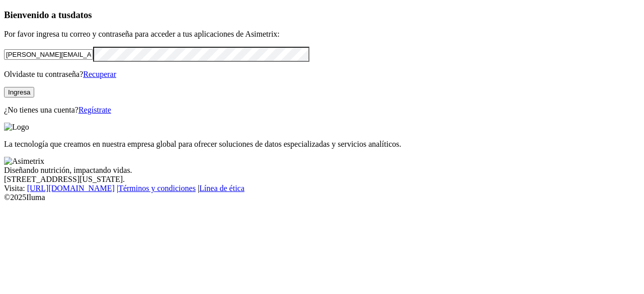 Image resolution: width=644 pixels, height=294 pixels. Describe the element at coordinates (322, 15) in the screenshot. I see `h3: Bienvenido a tus` at that location.